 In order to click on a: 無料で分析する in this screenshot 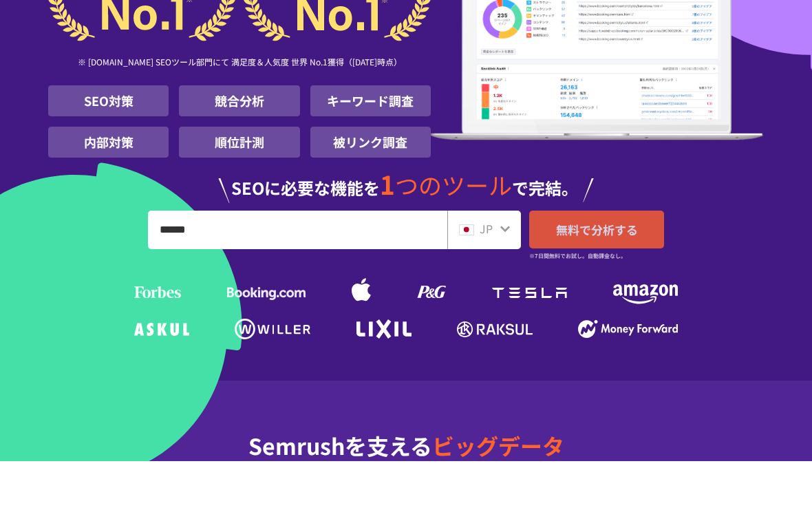, I will do `click(596, 279)`.